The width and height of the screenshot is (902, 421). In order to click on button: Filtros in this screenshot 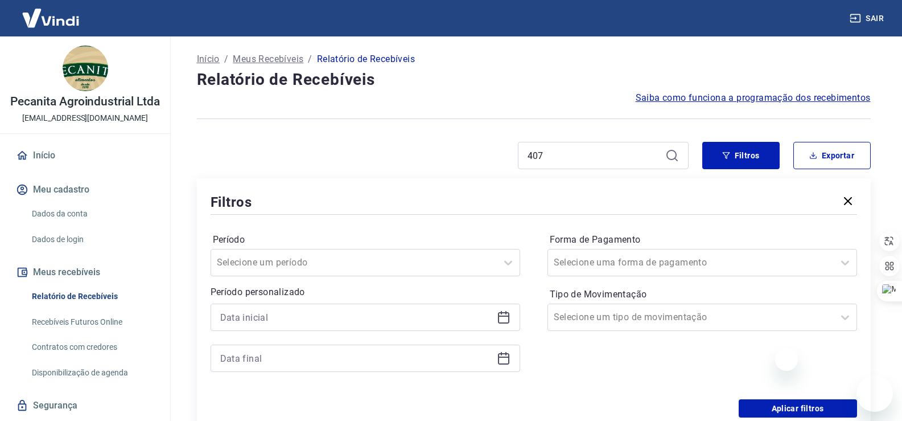, I will do `click(741, 155)`.